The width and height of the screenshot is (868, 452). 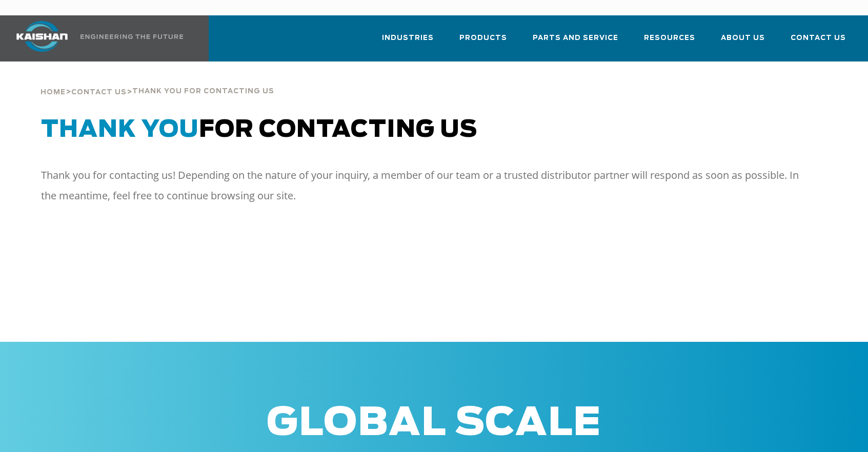 I want to click on span: Resources, so click(x=669, y=38).